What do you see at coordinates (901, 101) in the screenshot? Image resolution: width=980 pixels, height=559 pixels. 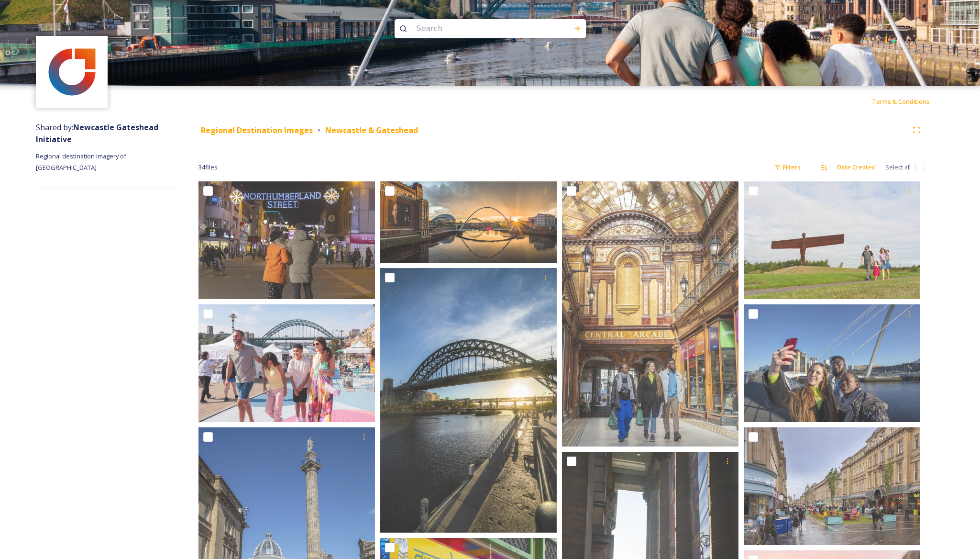 I see `span: Terms & Conditions` at bounding box center [901, 101].